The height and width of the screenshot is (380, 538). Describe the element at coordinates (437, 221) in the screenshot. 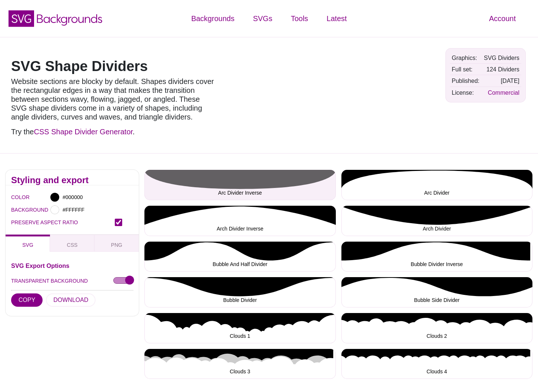

I see `button: Arch Divider` at that location.